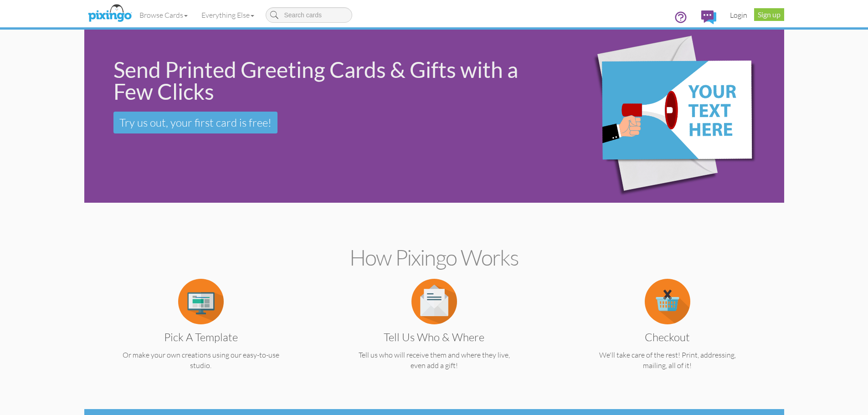 Image resolution: width=868 pixels, height=415 pixels. I want to click on input: Search cards, so click(309, 15).